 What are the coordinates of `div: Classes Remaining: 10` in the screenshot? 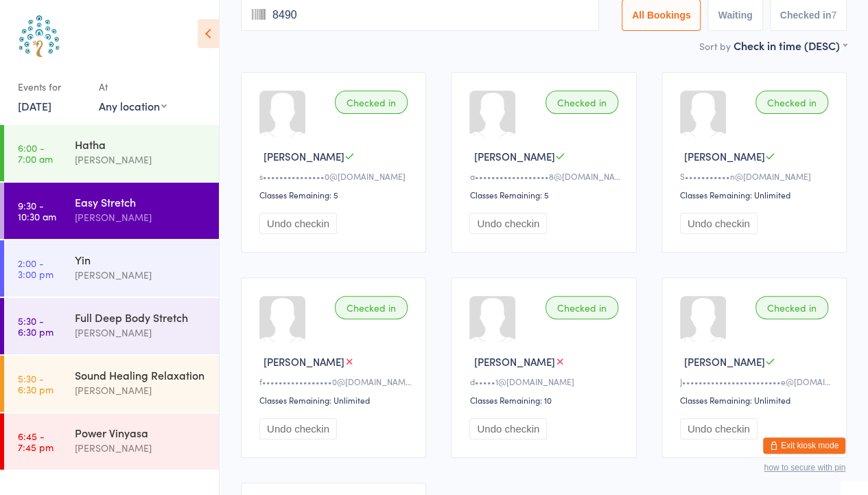 It's located at (546, 399).